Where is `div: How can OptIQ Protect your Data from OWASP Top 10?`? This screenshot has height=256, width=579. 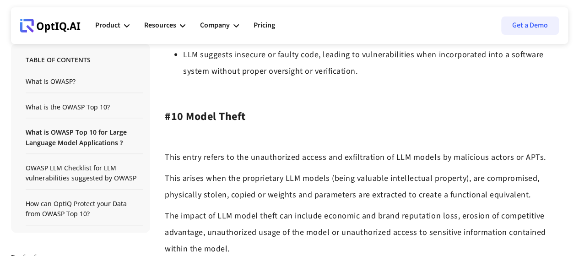
div: How can OptIQ Protect your Data from OWASP Top 10? is located at coordinates (84, 209).